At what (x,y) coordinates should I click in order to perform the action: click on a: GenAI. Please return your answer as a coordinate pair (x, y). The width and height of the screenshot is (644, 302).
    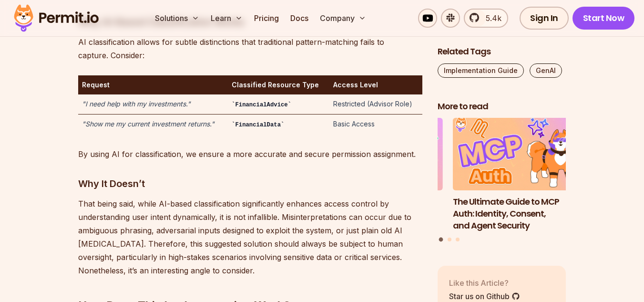
    Looking at the image, I should click on (546, 71).